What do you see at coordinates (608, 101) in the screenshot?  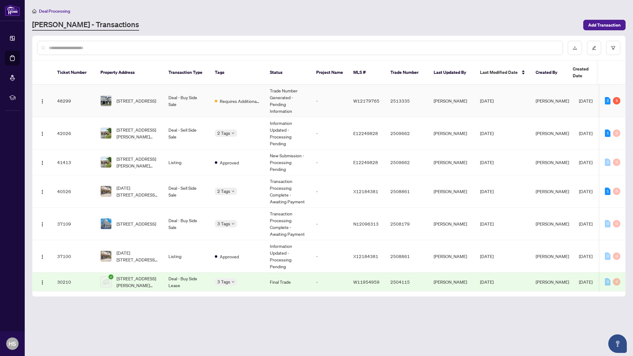 I see `div: 2` at bounding box center [608, 101].